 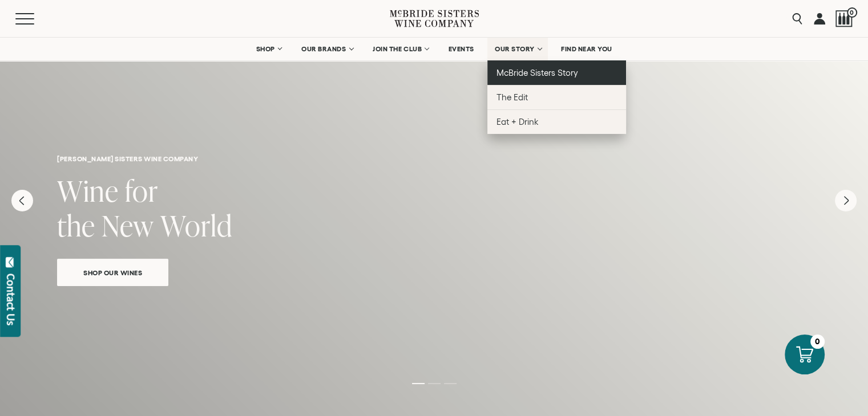 I want to click on span: for, so click(x=142, y=190).